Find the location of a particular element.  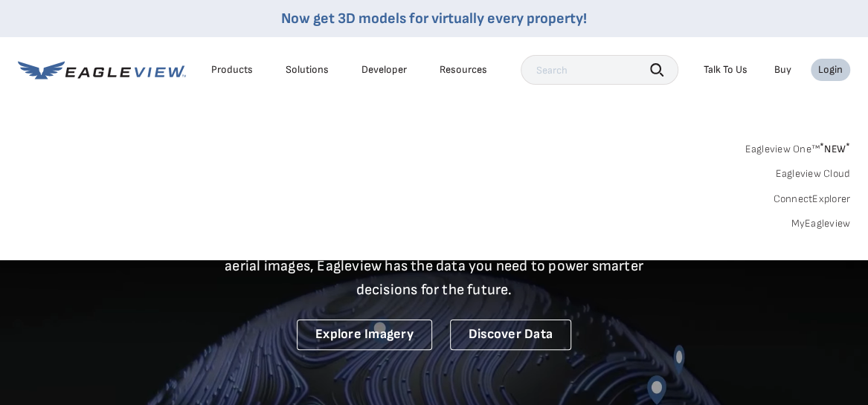

a: Eagleview One™*NEW* is located at coordinates (797, 146).